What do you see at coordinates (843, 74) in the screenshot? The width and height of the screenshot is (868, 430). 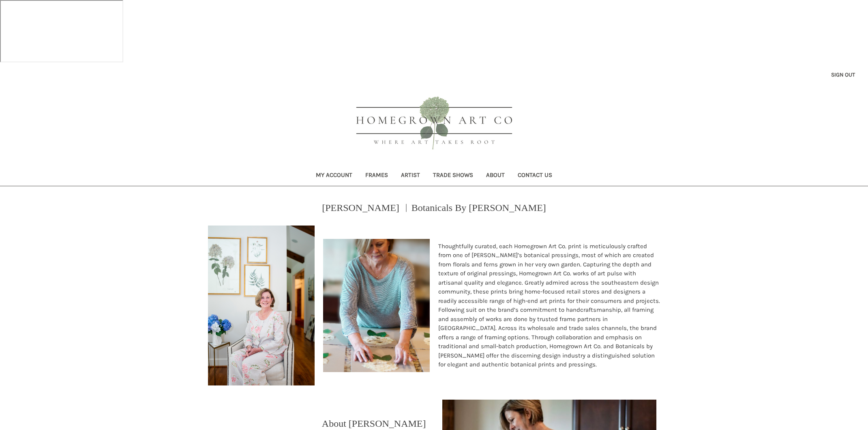 I see `a: Sign out` at bounding box center [843, 74].